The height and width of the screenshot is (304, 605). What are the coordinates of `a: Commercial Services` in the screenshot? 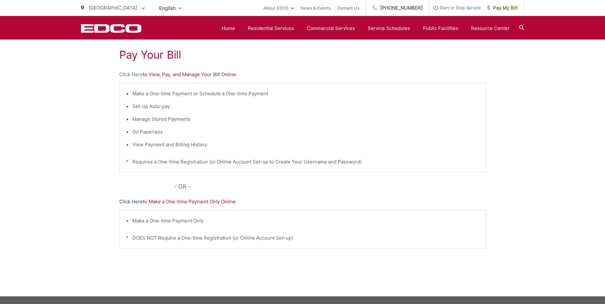 It's located at (331, 28).